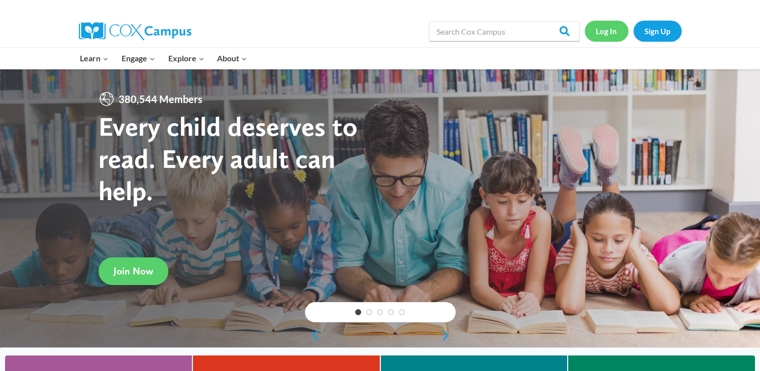 The width and height of the screenshot is (760, 371). What do you see at coordinates (633, 31) in the screenshot?
I see `nav: Secondary Navigation` at bounding box center [633, 31].